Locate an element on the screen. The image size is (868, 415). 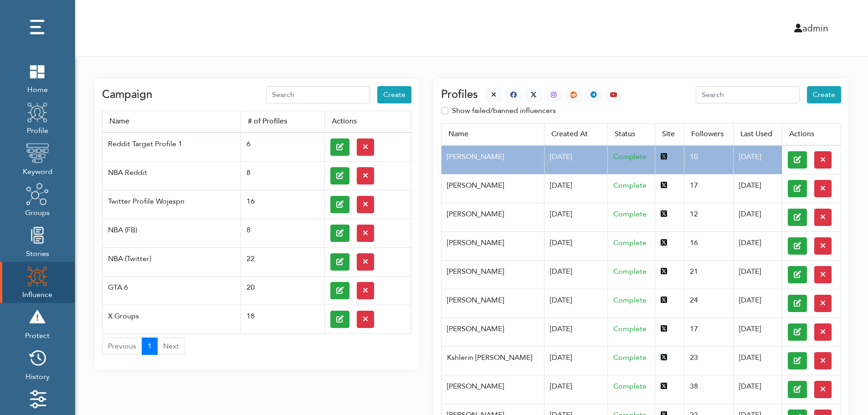
span: Created At is located at coordinates (576, 134).